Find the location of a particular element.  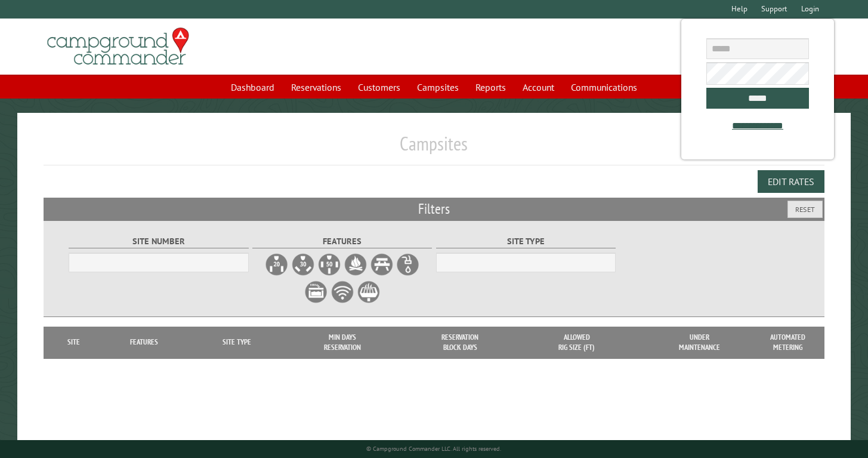

label: Site Number is located at coordinates (158, 241).